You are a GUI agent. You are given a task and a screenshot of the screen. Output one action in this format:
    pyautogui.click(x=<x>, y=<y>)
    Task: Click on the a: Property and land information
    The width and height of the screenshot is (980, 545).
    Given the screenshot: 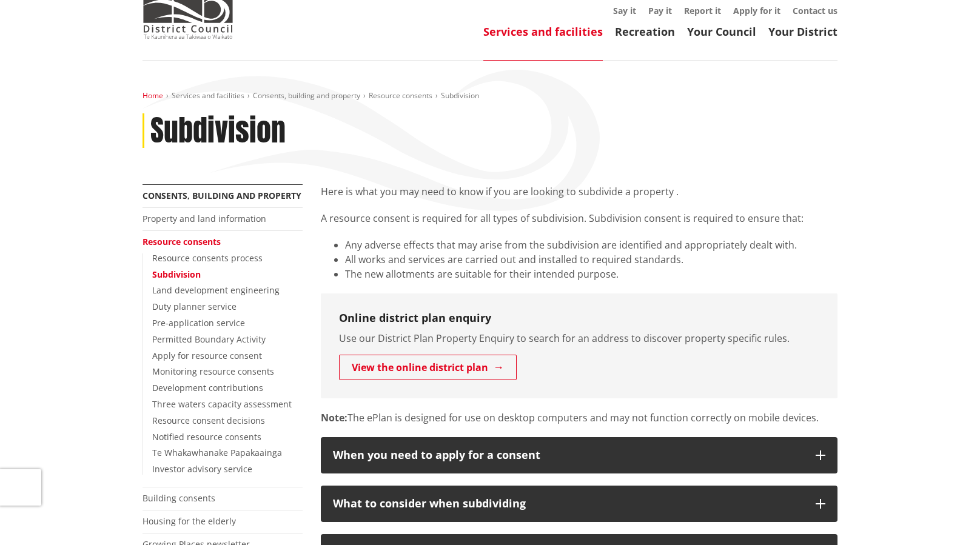 What is the action you would take?
    pyautogui.click(x=204, y=218)
    